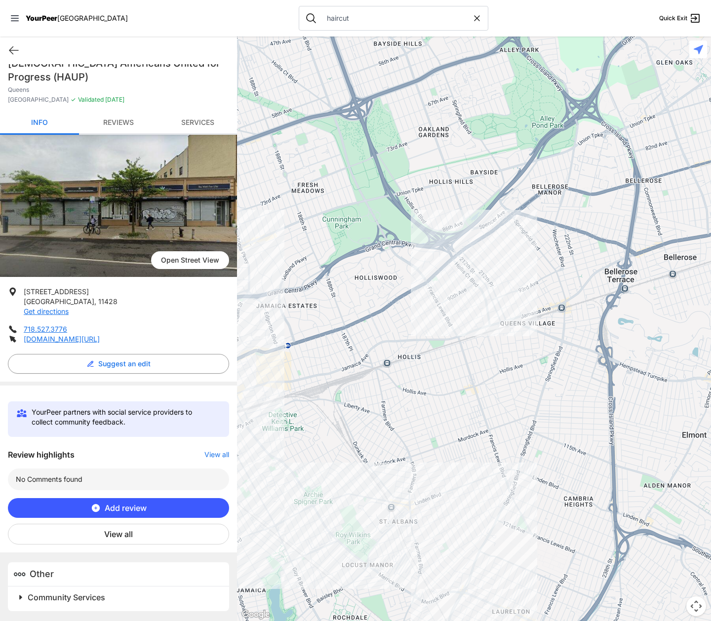  Describe the element at coordinates (256, 615) in the screenshot. I see `img: Google` at that location.